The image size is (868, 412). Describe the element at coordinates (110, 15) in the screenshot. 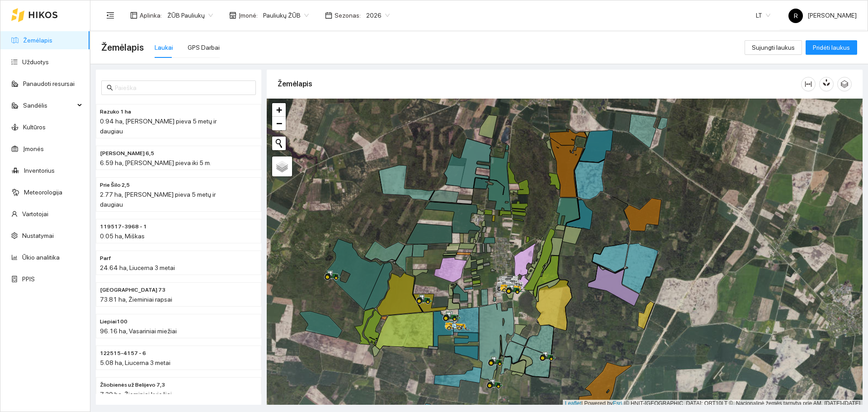

I see `span: menu-fold` at that location.